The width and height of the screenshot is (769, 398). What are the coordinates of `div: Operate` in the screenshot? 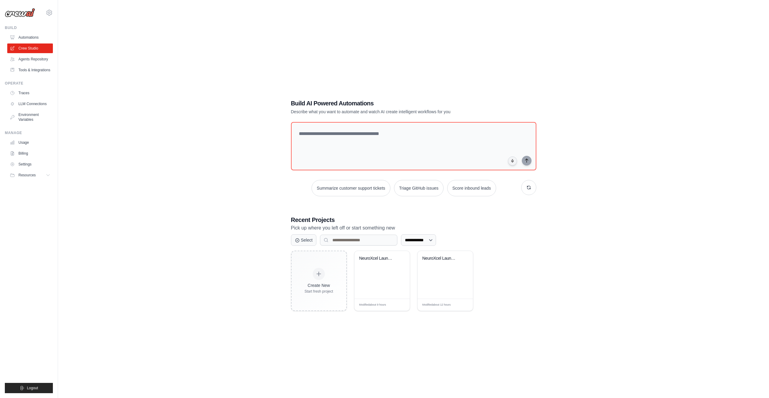 It's located at (29, 83).